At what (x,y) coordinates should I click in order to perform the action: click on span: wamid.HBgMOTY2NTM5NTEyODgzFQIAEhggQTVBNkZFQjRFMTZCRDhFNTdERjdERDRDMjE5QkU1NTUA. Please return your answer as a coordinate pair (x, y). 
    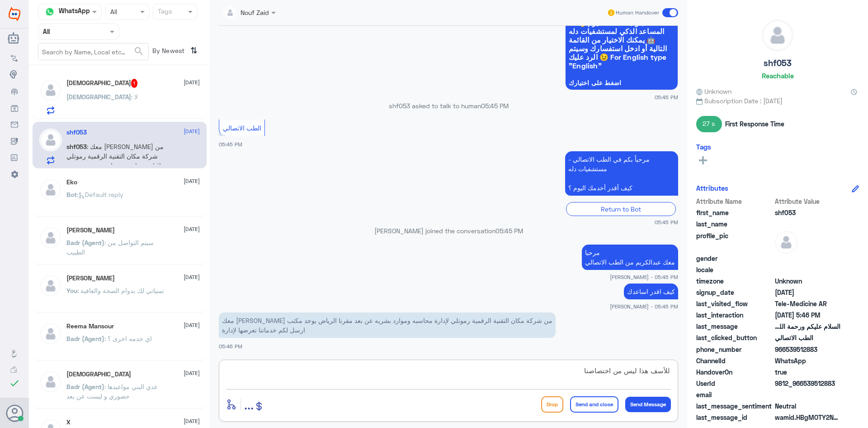
    Looking at the image, I should click on (808, 417).